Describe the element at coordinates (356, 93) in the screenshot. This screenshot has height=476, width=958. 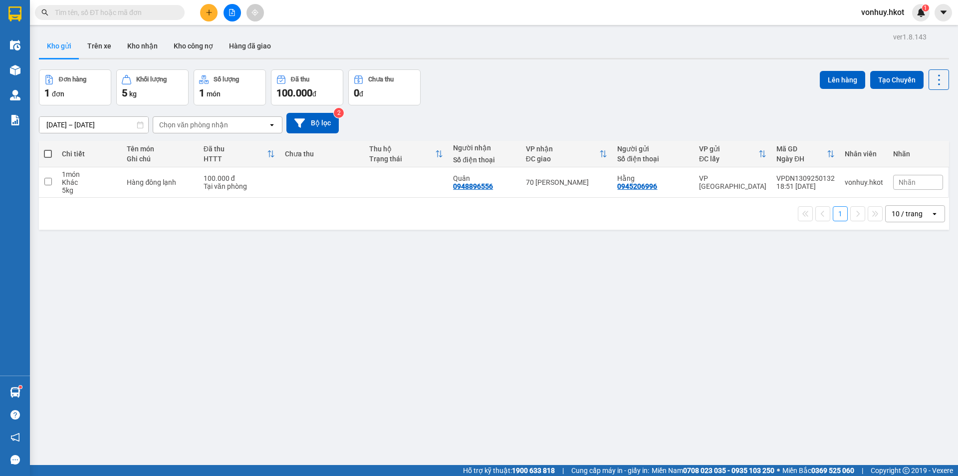
I see `span: 0` at that location.